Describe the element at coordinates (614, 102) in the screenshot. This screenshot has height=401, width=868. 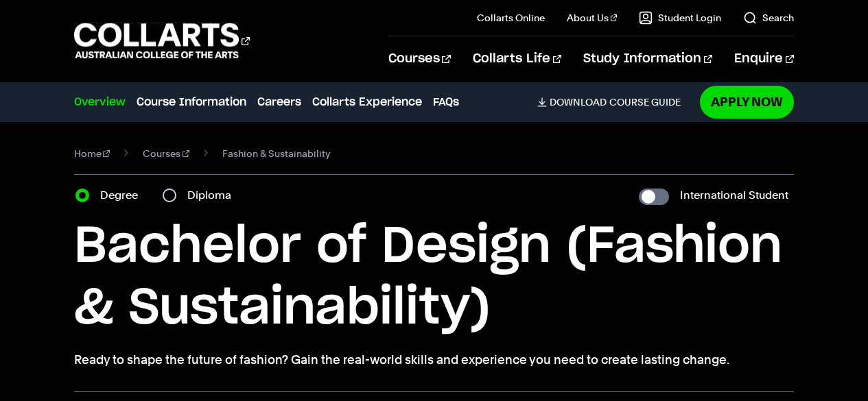
I see `a: DownloadCourse Guide` at that location.